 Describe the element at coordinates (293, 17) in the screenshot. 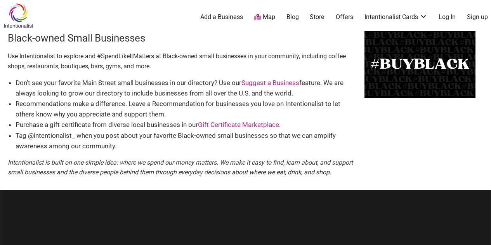

I see `a: Blog` at that location.